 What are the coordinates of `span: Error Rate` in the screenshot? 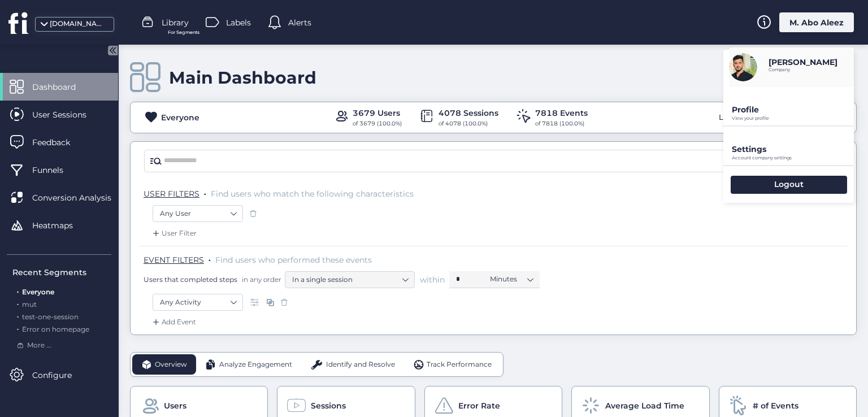 It's located at (479, 405).